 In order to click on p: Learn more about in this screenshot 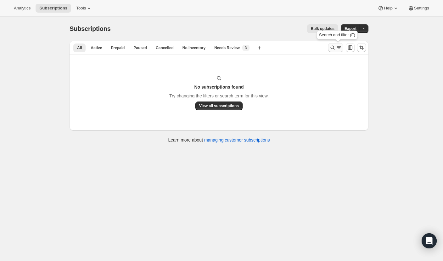, I will do `click(219, 140)`.